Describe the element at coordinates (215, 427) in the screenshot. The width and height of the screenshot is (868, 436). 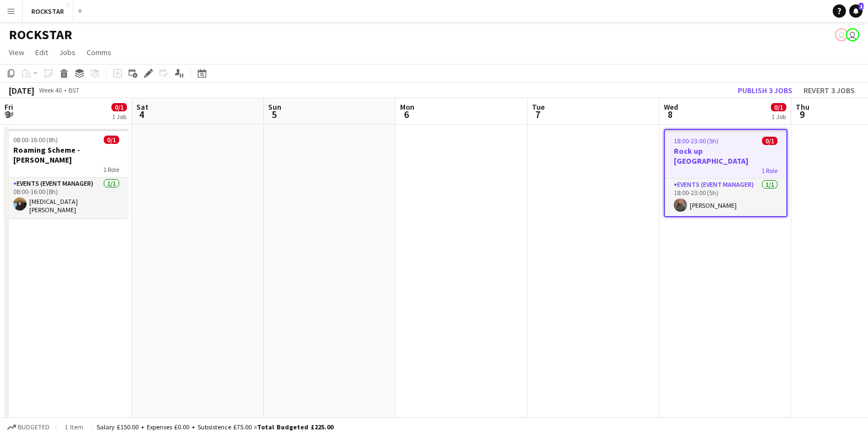
I see `div: Salary £150.00 + Expenses £0.00 + Subsistence £75.00 =` at that location.